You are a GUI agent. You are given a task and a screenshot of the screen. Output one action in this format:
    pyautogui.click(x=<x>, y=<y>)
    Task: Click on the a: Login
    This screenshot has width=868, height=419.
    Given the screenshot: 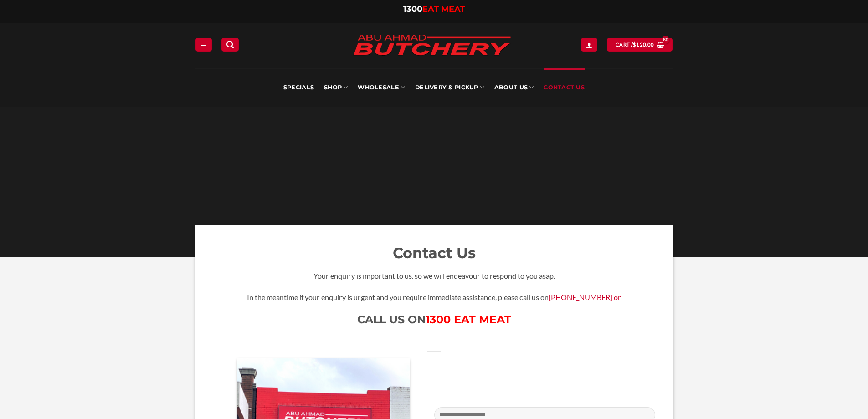 What is the action you would take?
    pyautogui.click(x=589, y=44)
    